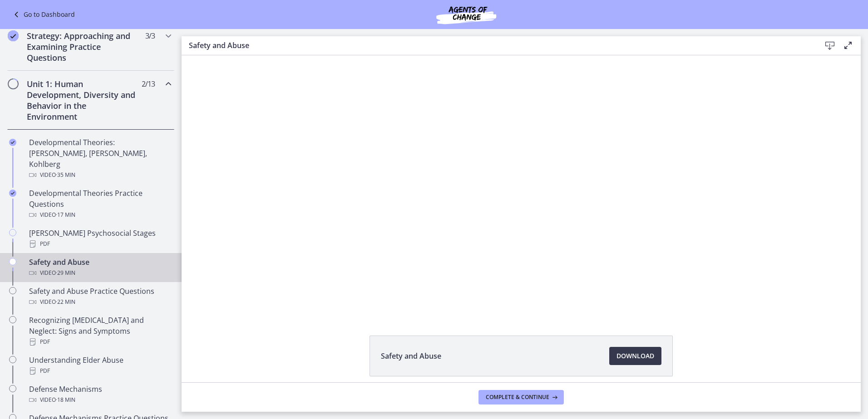 This screenshot has height=419, width=868. What do you see at coordinates (466, 15) in the screenshot?
I see `img: Agents of Change` at bounding box center [466, 15].